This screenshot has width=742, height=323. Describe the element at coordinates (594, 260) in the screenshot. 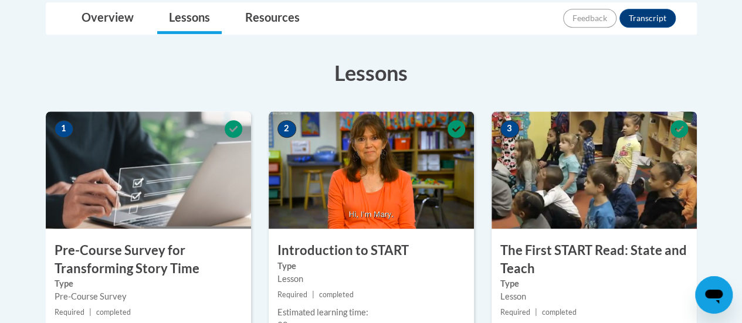

I see `h3: The First START Read: State and Teach` at that location.